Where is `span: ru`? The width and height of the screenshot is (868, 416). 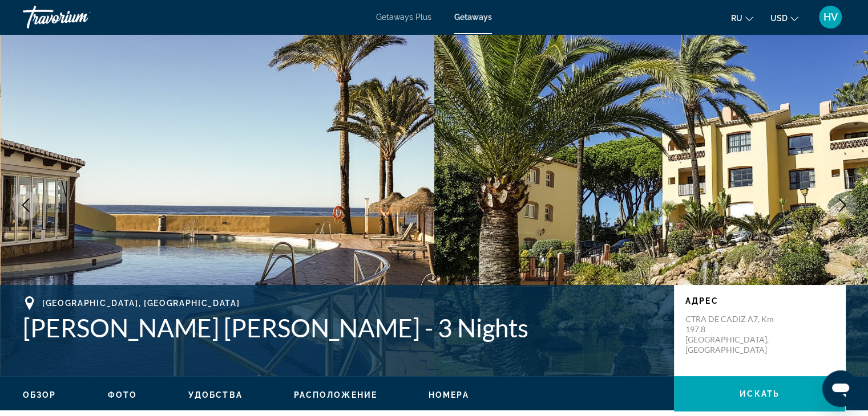
span: ru is located at coordinates (737, 18).